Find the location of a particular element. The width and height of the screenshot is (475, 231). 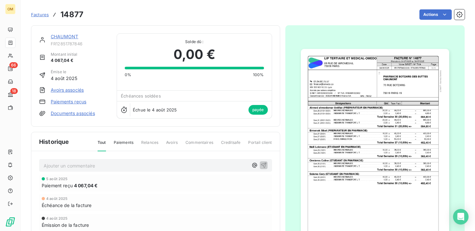

span: Échéances soldées is located at coordinates (141, 96).